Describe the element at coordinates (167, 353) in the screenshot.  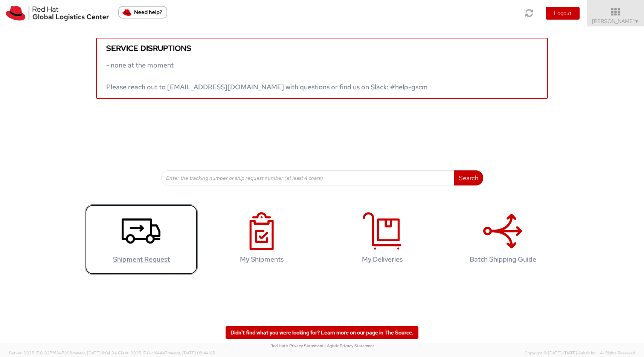
I see `span: Client: 2025.17.0-cb14447` at that location.